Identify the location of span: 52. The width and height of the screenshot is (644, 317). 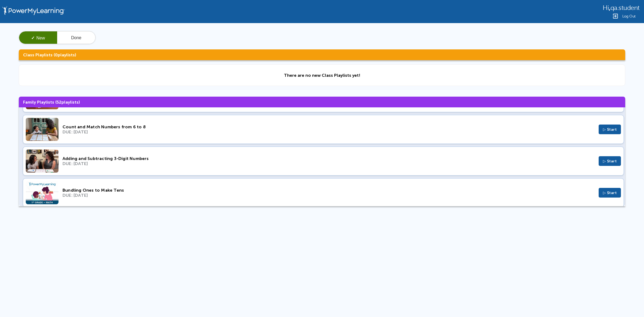
(59, 102).